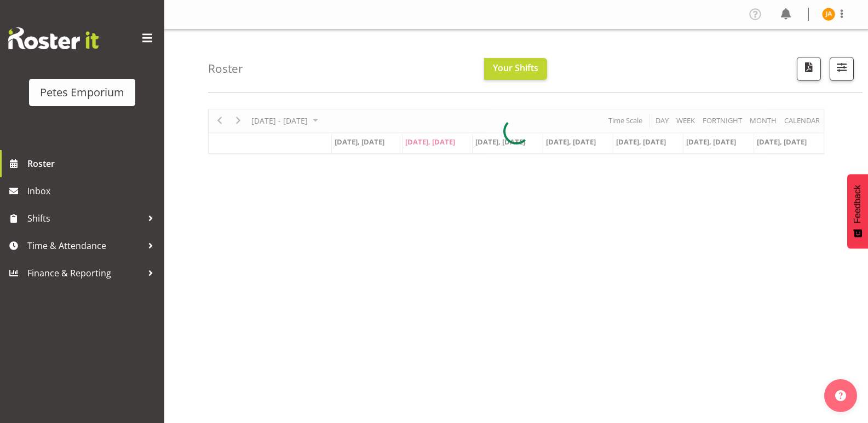  What do you see at coordinates (85, 218) in the screenshot?
I see `span: Shifts` at bounding box center [85, 218].